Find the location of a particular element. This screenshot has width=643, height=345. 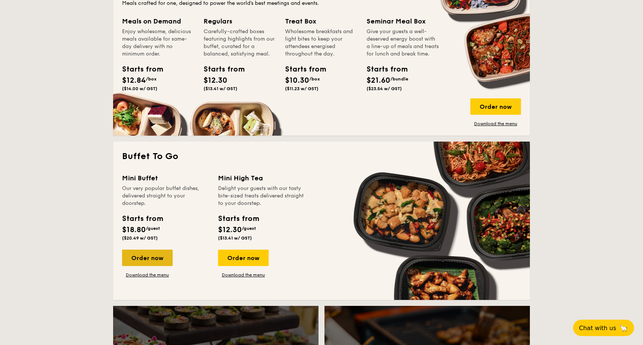

div: Mini High Tea is located at coordinates (262, 178).